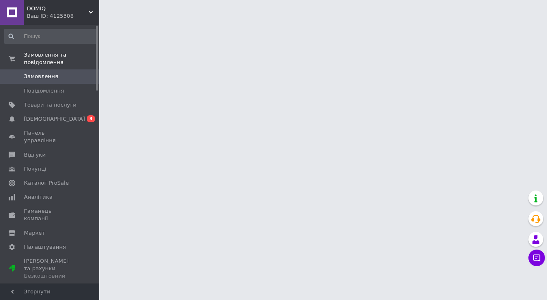 The width and height of the screenshot is (547, 300). I want to click on span: Каталог ProSale, so click(46, 183).